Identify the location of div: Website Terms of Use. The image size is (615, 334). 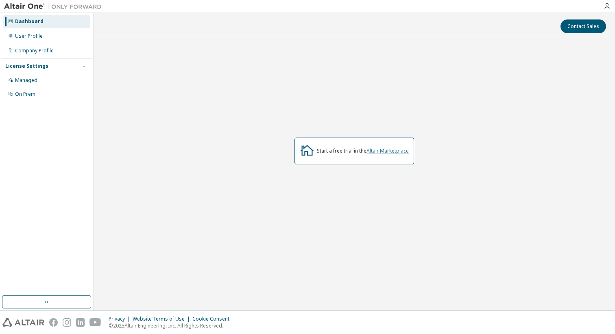
(162, 319).